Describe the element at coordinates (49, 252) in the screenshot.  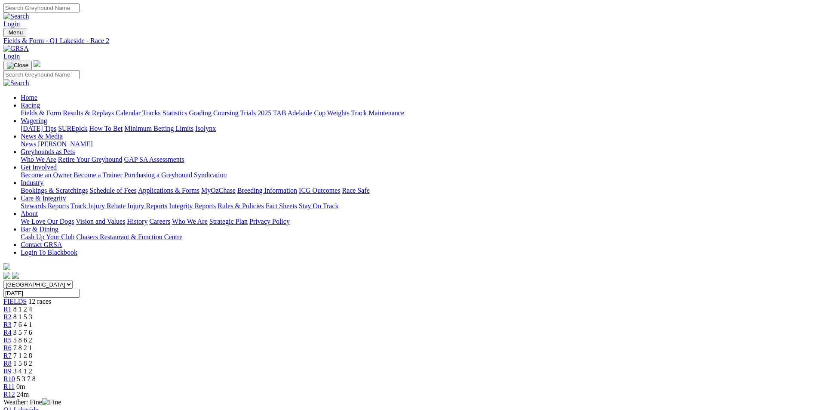
I see `a: Login To Blackbook` at that location.